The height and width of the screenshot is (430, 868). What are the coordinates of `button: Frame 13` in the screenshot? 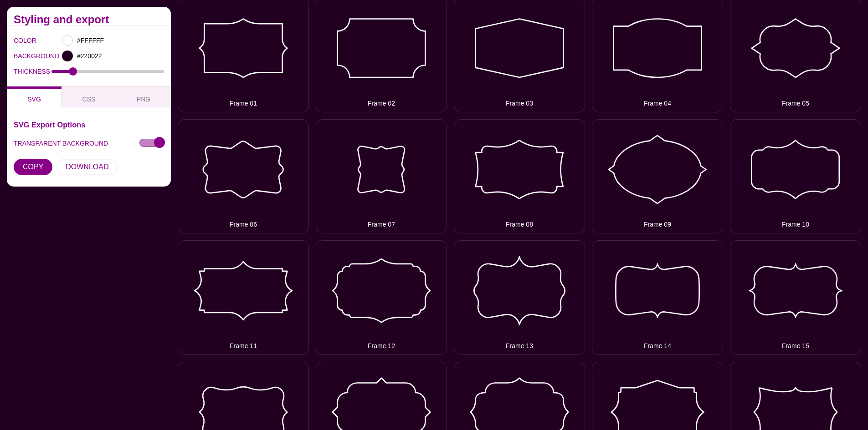 It's located at (520, 298).